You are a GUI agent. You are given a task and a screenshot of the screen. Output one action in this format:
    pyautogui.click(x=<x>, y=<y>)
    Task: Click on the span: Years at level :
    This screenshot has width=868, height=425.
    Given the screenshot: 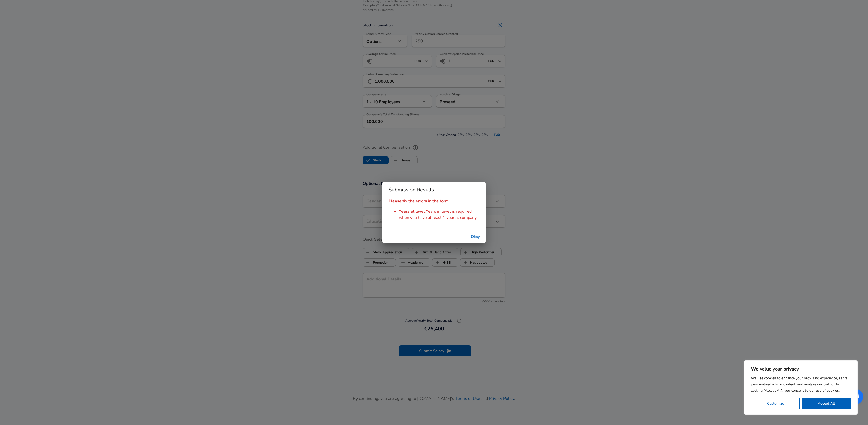 What is the action you would take?
    pyautogui.click(x=412, y=211)
    